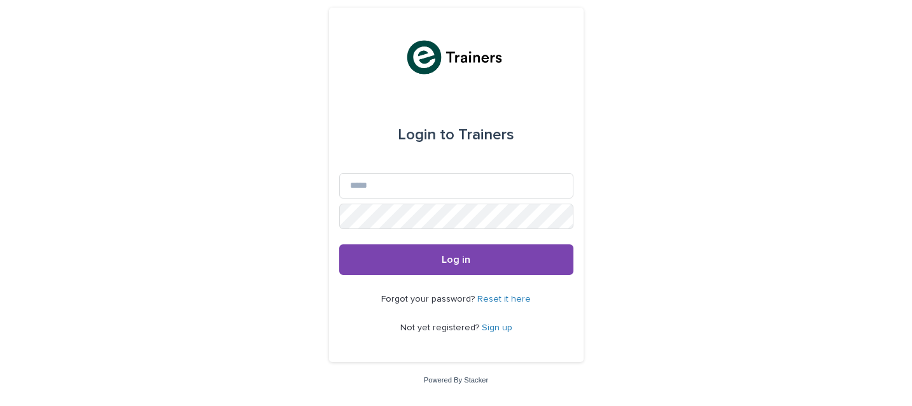 Image resolution: width=912 pixels, height=406 pixels. What do you see at coordinates (455, 135) in the screenshot?
I see `div: Trainers` at bounding box center [455, 135].